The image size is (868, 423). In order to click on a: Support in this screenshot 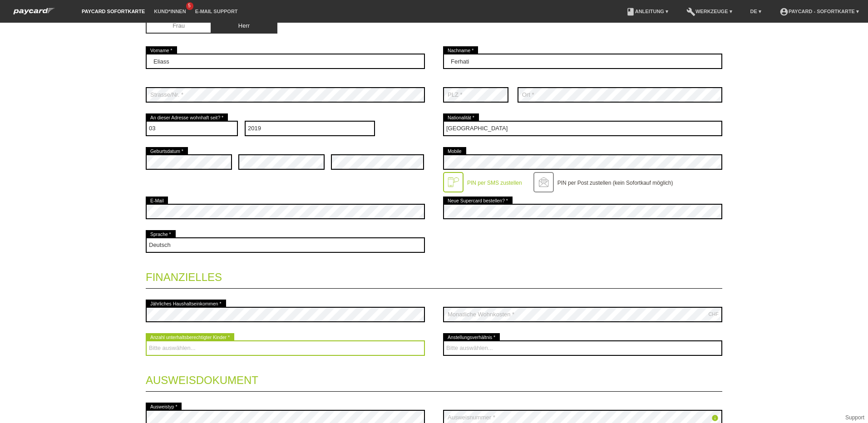, I will do `click(855, 418)`.